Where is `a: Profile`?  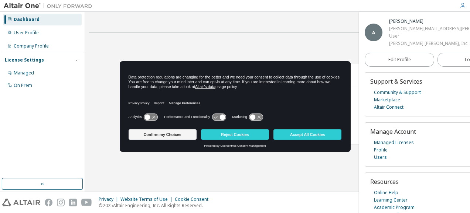
a: Profile is located at coordinates (380, 150).